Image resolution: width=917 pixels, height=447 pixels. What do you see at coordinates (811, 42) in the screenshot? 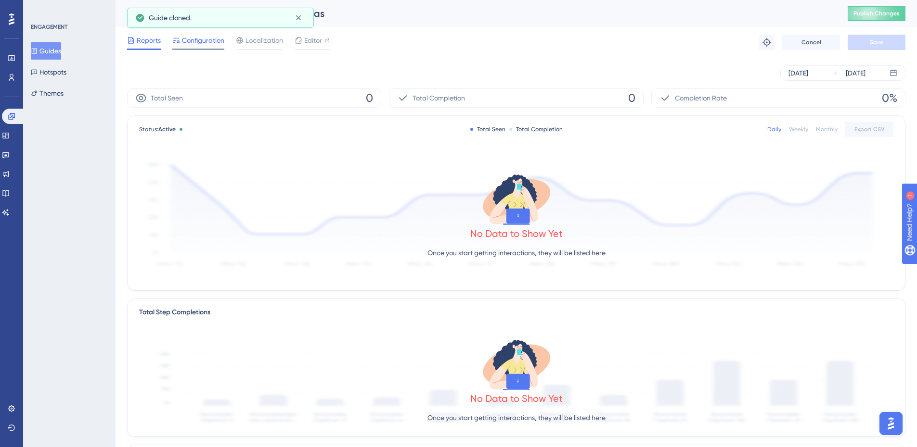
I see `button: Cancel` at bounding box center [811, 42].